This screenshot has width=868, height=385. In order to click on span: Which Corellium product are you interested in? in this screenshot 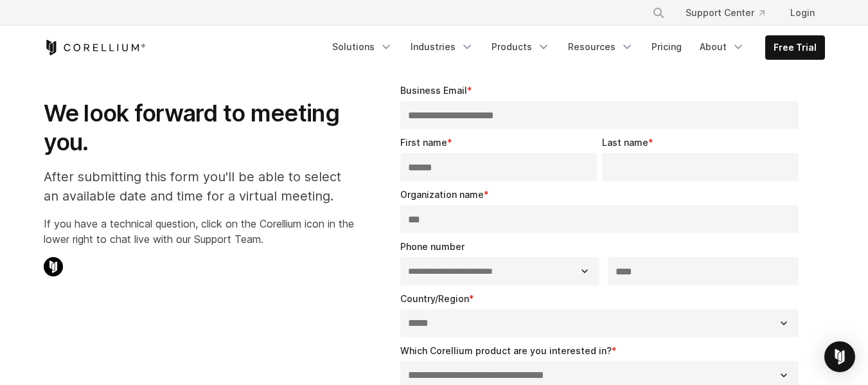, I will do `click(506, 350)`.